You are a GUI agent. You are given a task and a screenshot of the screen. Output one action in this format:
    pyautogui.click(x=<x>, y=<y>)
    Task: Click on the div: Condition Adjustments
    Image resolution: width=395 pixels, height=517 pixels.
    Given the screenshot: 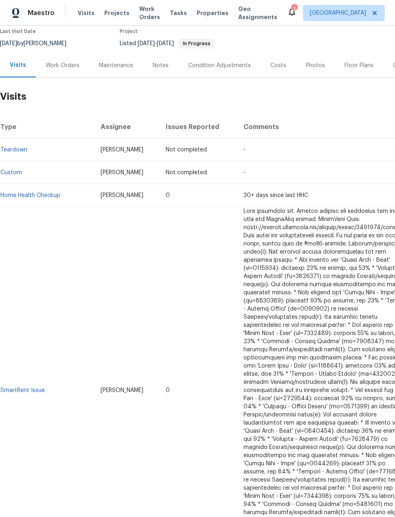 What is the action you would take?
    pyautogui.click(x=220, y=66)
    